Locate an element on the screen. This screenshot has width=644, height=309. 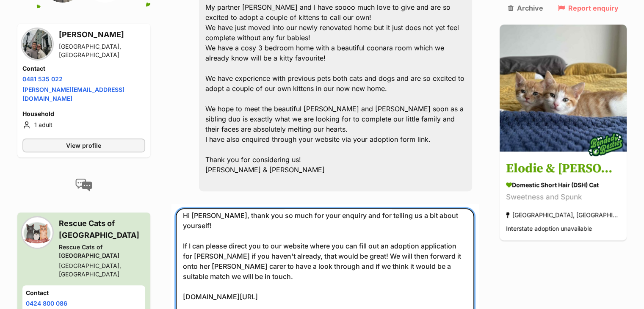
a: Archive is located at coordinates (526, 8).